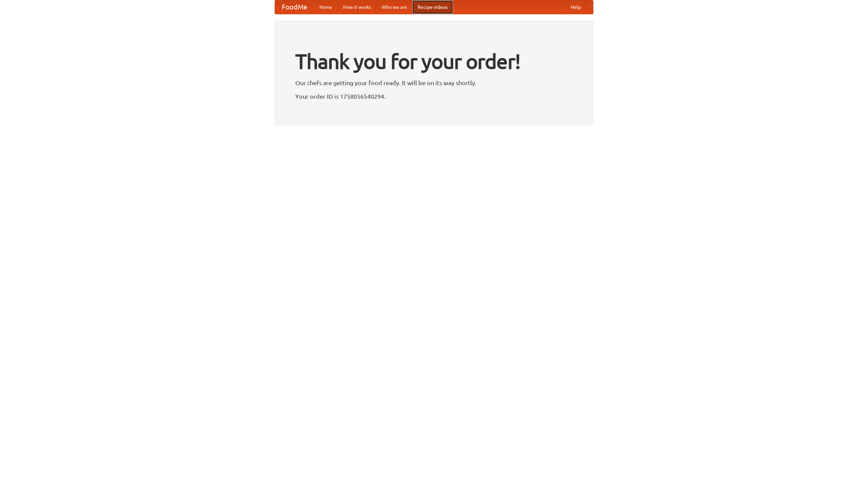 The width and height of the screenshot is (868, 480). I want to click on a: FoodMe, so click(294, 7).